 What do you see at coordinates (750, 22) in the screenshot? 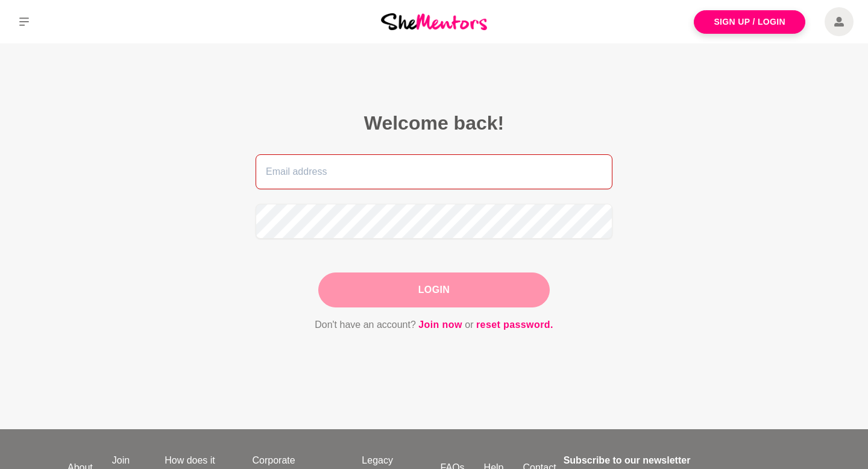
I see `a: Sign Up / Login` at bounding box center [750, 22].